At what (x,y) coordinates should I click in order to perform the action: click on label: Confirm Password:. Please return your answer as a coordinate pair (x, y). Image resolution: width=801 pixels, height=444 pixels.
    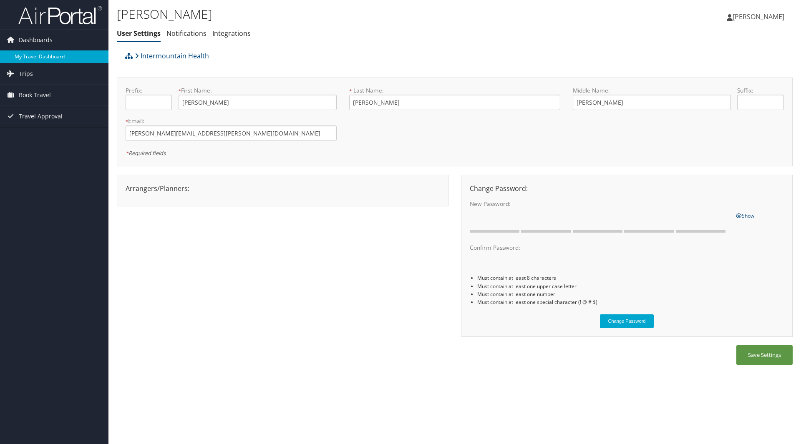
    Looking at the image, I should click on (599, 248).